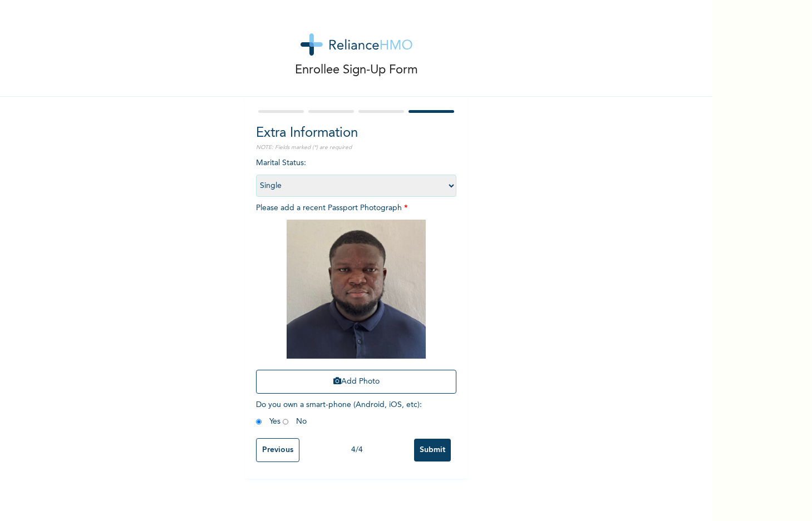 This screenshot has height=521, width=812. What do you see at coordinates (356, 133) in the screenshot?
I see `h2: Extra Information` at bounding box center [356, 133].